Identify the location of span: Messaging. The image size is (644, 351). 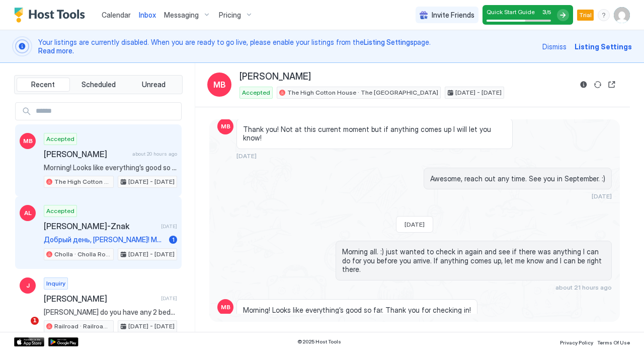
(181, 15).